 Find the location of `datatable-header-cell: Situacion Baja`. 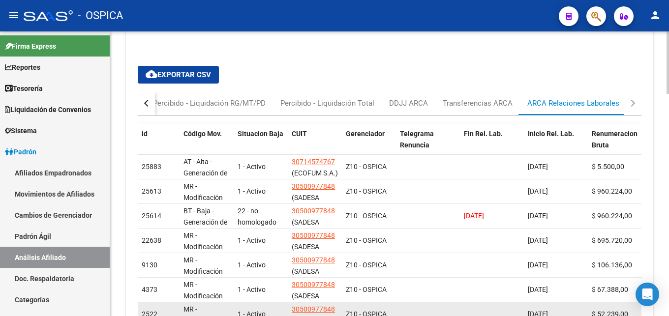

datatable-header-cell: Situacion Baja is located at coordinates (261, 145).